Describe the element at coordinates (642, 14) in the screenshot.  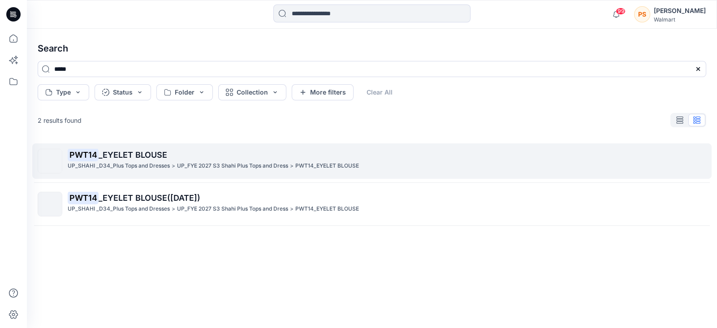
I see `div: PS` at that location.